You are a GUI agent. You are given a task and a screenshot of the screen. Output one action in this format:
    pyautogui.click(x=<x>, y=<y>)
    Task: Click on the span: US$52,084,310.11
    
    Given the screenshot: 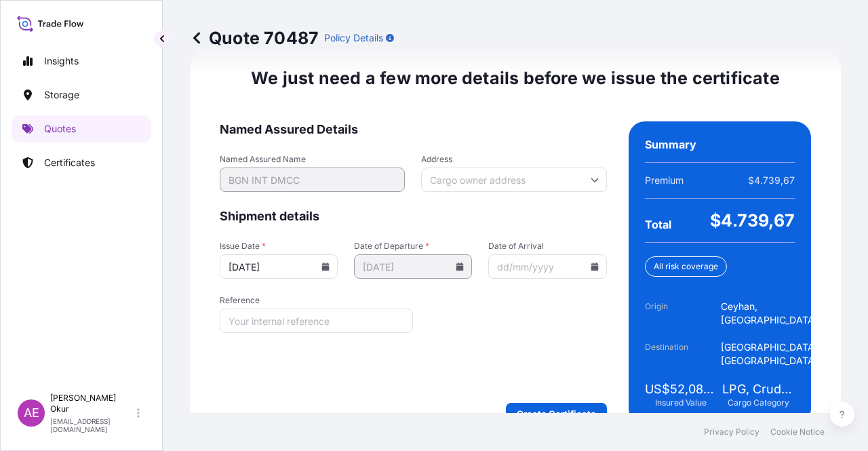 What is the action you would take?
    pyautogui.click(x=681, y=389)
    